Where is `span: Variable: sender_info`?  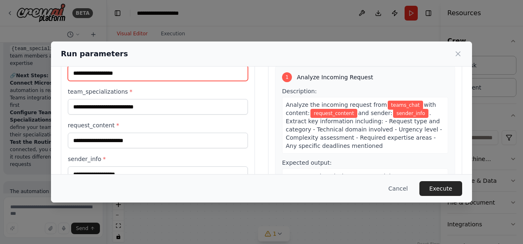 span: Variable: sender_info is located at coordinates (411, 113).